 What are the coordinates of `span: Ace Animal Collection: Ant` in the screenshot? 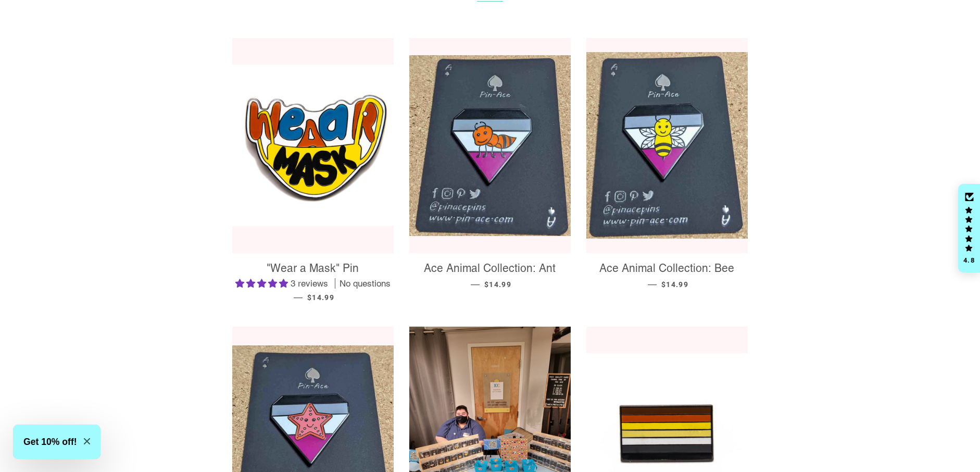 It's located at (490, 267).